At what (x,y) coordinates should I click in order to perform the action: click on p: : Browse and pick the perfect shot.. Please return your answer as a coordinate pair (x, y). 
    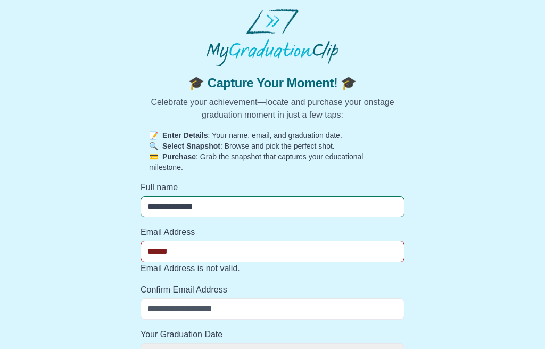
    Looking at the image, I should click on (273, 146).